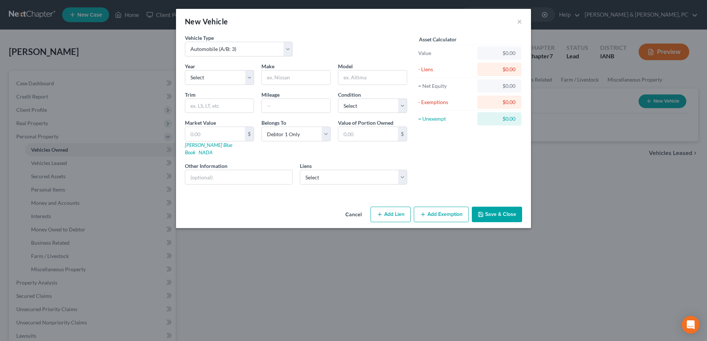 This screenshot has height=341, width=707. What do you see at coordinates (190, 95) in the screenshot?
I see `label: Trim` at bounding box center [190, 95].